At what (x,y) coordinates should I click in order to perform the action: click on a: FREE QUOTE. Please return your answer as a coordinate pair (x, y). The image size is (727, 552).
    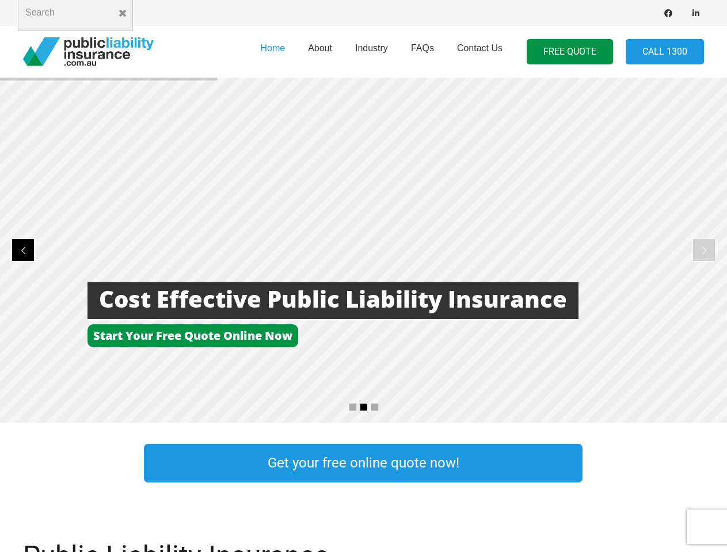
    Looking at the image, I should click on (570, 52).